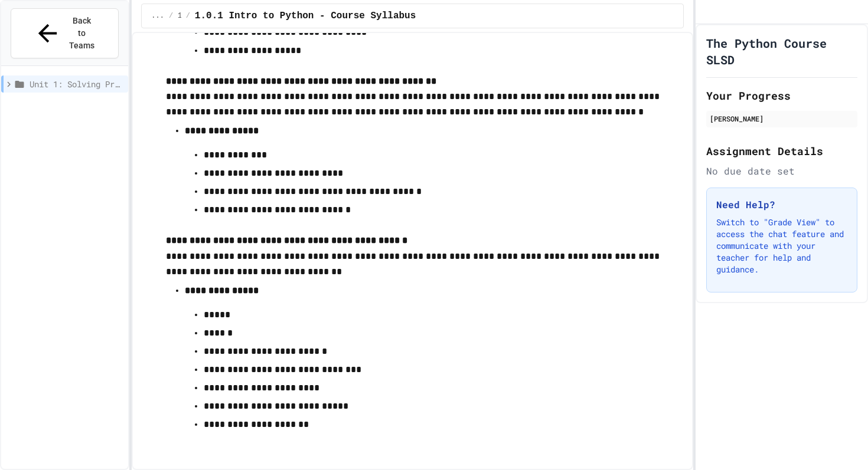 This screenshot has height=470, width=868. I want to click on p: Switch to "Grade View" to access the chat feature and communicate with your teacher for help and ..., so click(781, 246).